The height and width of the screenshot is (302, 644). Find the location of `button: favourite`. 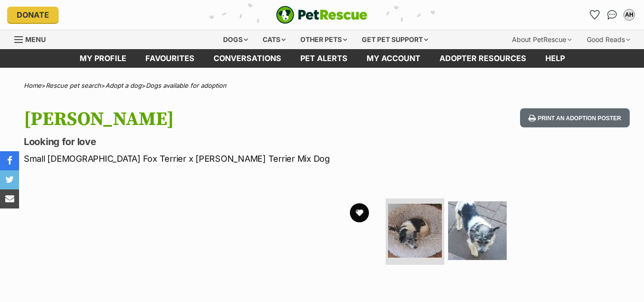

button: favourite is located at coordinates (360, 213).